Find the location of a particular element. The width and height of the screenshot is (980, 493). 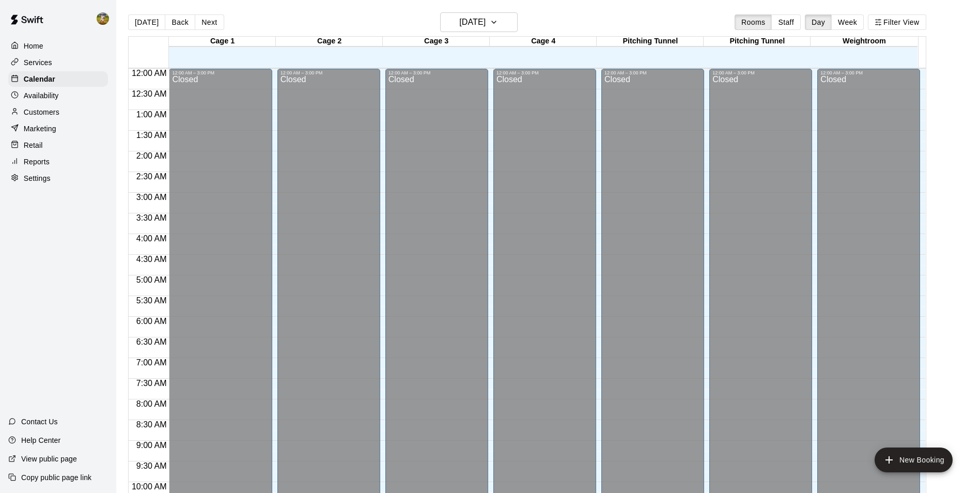

p: View public page is located at coordinates (49, 459).